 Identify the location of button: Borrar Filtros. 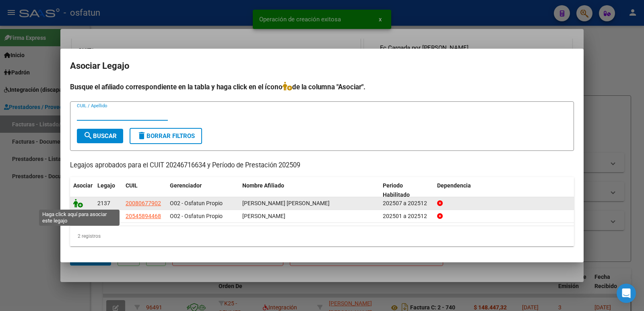
(166, 136).